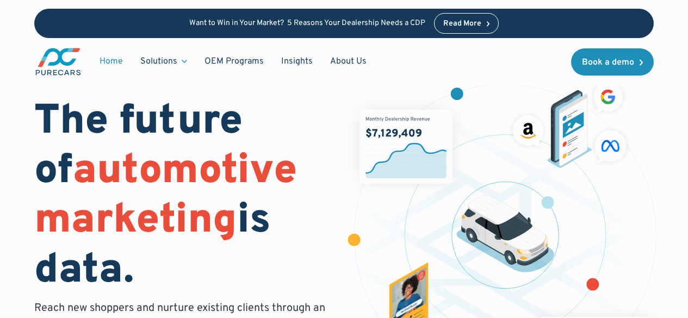 This screenshot has width=688, height=318. I want to click on div: Read More, so click(462, 24).